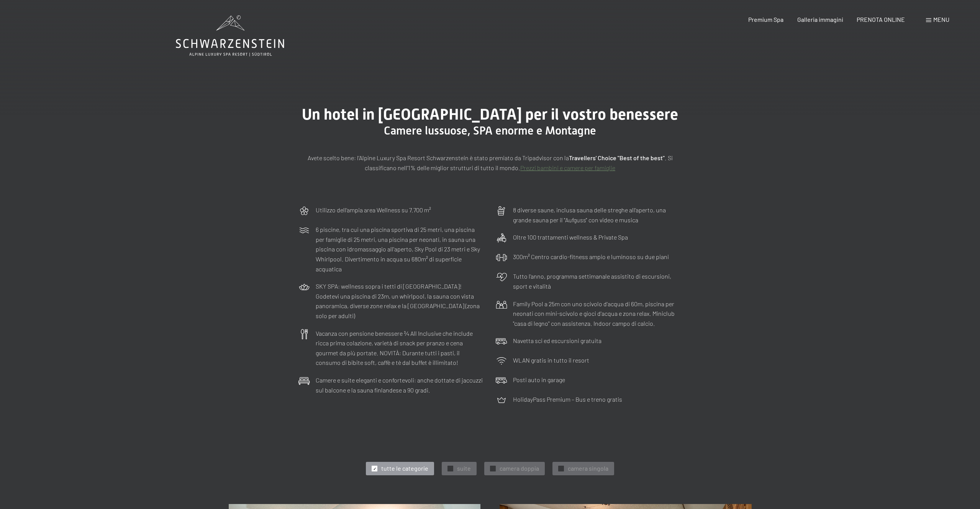 The height and width of the screenshot is (509, 980). Describe the element at coordinates (519, 468) in the screenshot. I see `span: camera doppia` at that location.